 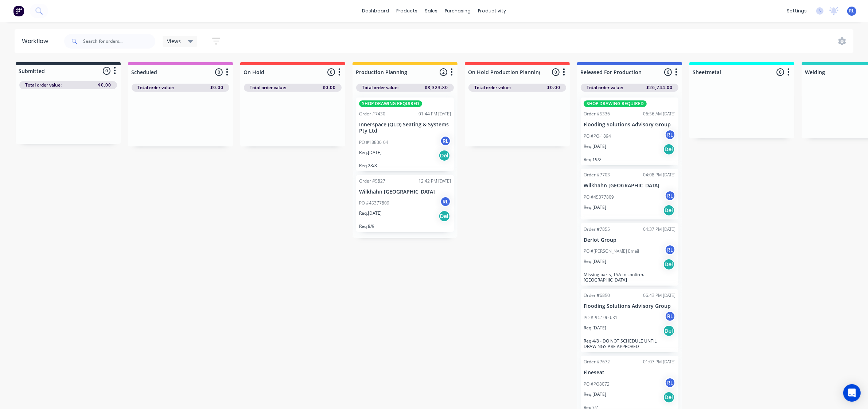 What do you see at coordinates (407, 11) in the screenshot?
I see `div: products` at bounding box center [407, 11].